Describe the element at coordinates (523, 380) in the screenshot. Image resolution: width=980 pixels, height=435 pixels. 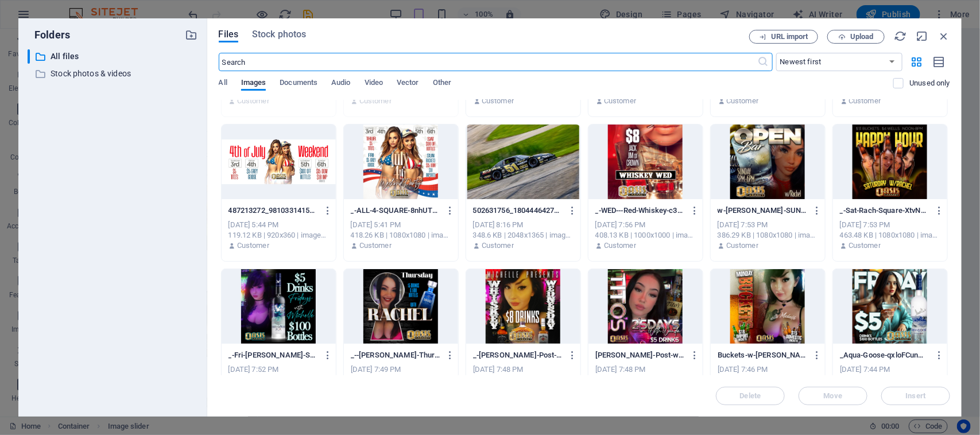
I see `div: 402.16 KB | 1080x1080 | image/jpeg` at that location.